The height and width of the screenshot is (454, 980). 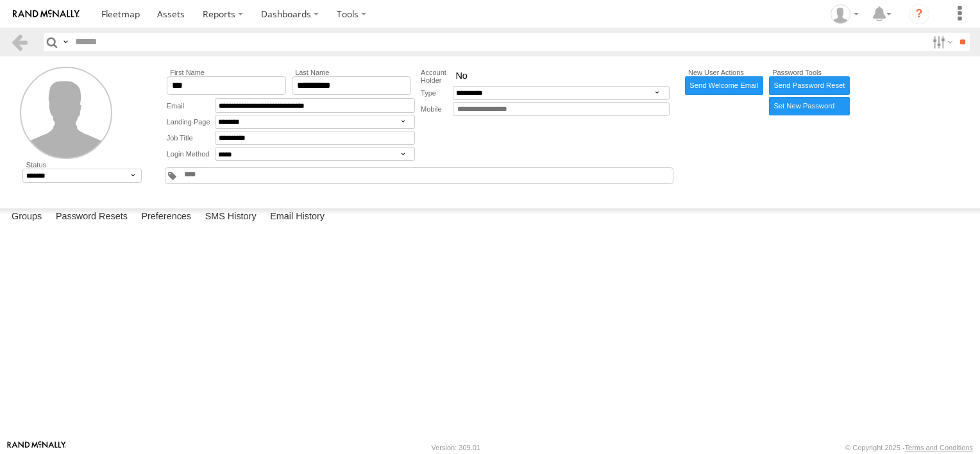 What do you see at coordinates (939, 447) in the screenshot?
I see `a: Terms and Conditions` at bounding box center [939, 447].